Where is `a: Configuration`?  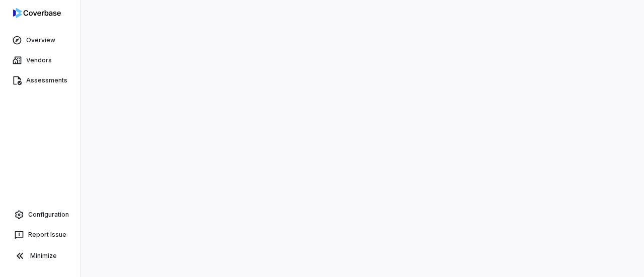 a: Configuration is located at coordinates (40, 215).